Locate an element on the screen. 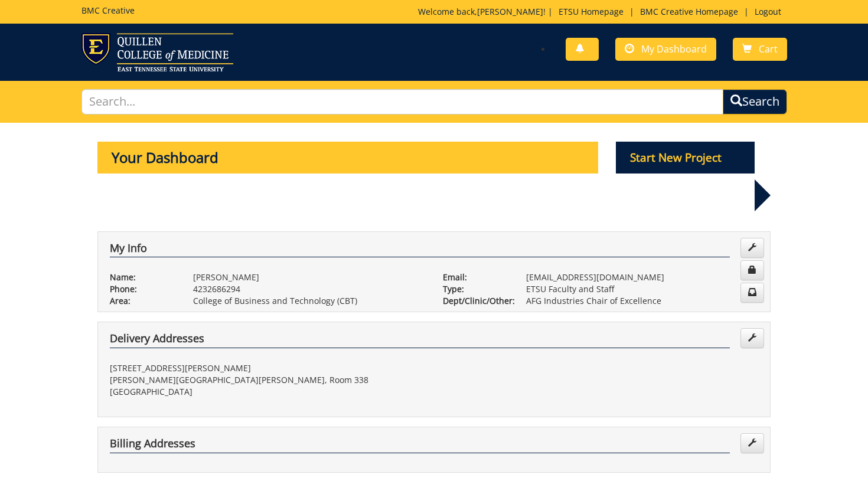  p: Your Dashboard is located at coordinates (348, 158).